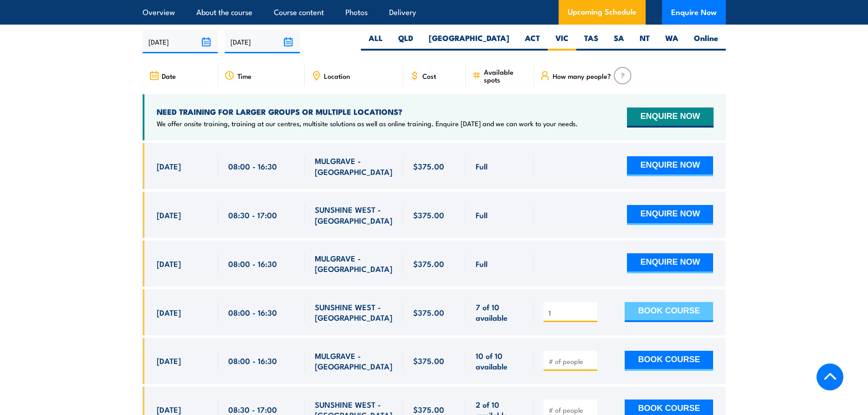  What do you see at coordinates (562, 41) in the screenshot?
I see `label: VIC` at bounding box center [562, 41].